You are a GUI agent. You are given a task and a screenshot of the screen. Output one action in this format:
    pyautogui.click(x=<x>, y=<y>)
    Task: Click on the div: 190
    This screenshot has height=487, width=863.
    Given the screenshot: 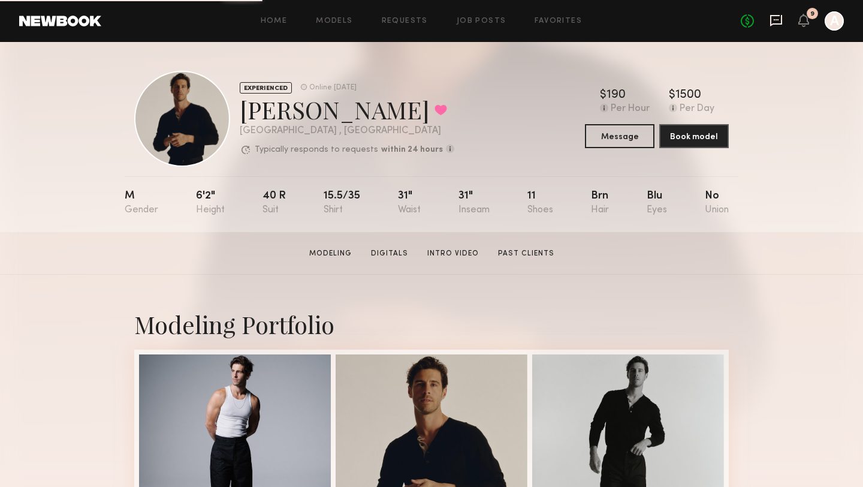 What is the action you would take?
    pyautogui.click(x=616, y=95)
    